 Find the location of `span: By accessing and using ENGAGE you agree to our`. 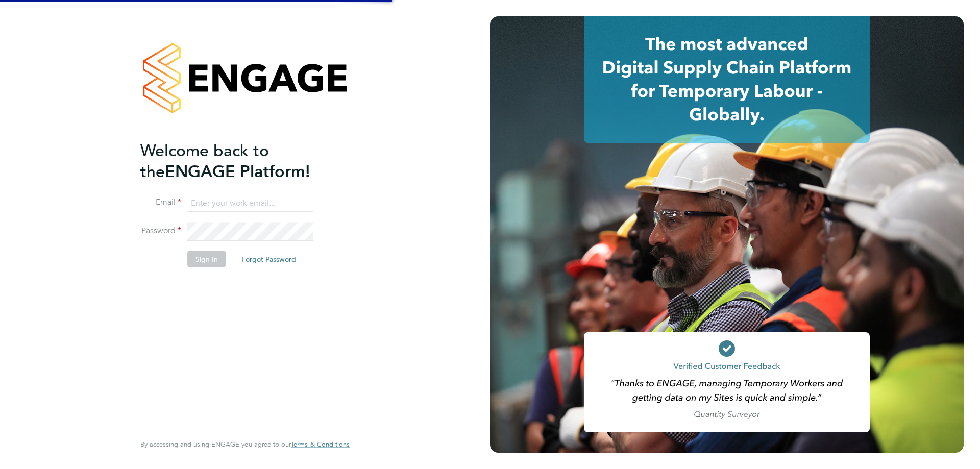

span: By accessing and using ENGAGE you agree to our is located at coordinates (245, 443).